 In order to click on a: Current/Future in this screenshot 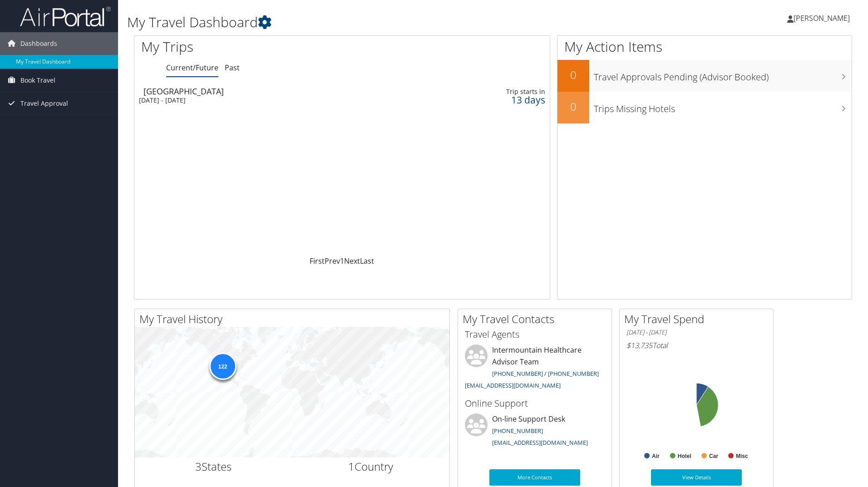, I will do `click(192, 68)`.